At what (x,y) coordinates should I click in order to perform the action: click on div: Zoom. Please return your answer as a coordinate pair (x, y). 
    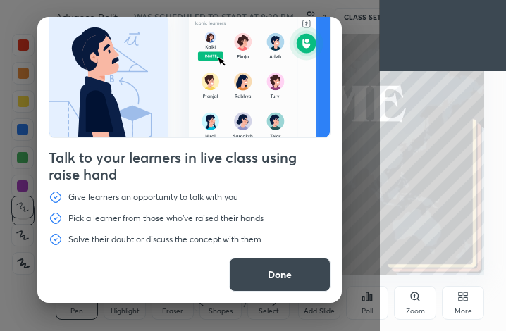
    Looking at the image, I should click on (415, 312).